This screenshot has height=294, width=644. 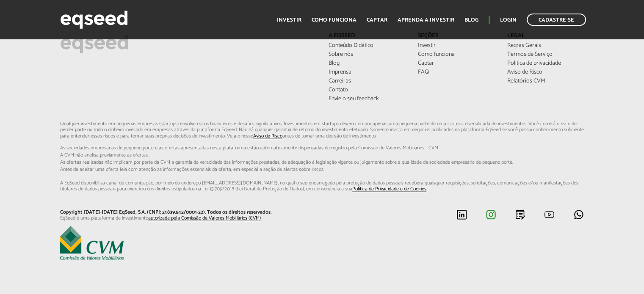 What do you see at coordinates (549, 214) in the screenshot?
I see `img: youtube.svg` at bounding box center [549, 214].